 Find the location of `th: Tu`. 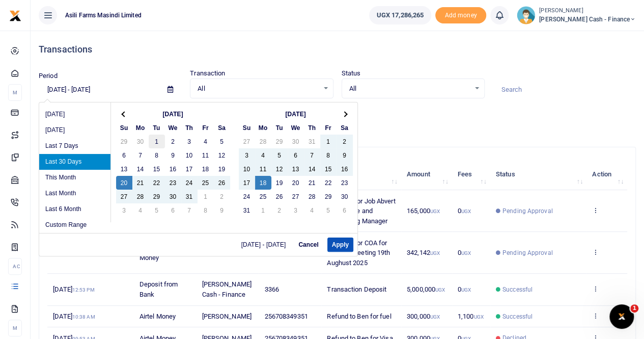

th: Tu is located at coordinates (280, 127).